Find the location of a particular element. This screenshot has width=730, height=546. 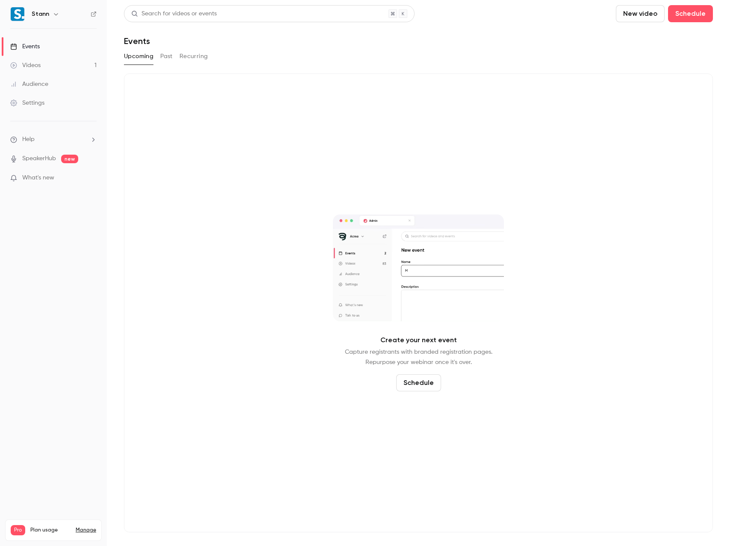

div: Settings is located at coordinates (27, 103).